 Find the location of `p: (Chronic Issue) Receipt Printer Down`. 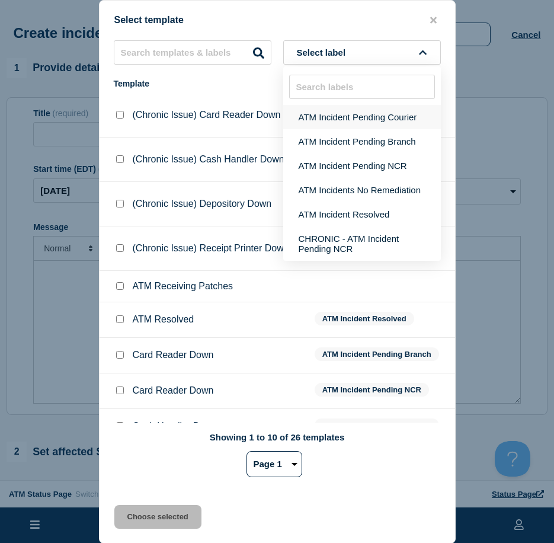

p: (Chronic Issue) Receipt Printer Down is located at coordinates (211, 248).